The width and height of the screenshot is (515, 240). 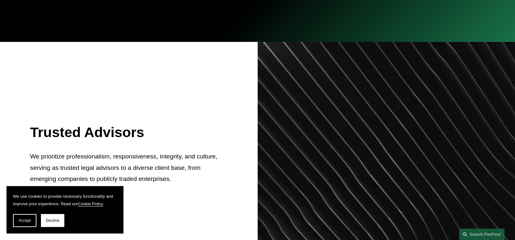 What do you see at coordinates (53, 221) in the screenshot?
I see `button: Decline` at bounding box center [53, 221].